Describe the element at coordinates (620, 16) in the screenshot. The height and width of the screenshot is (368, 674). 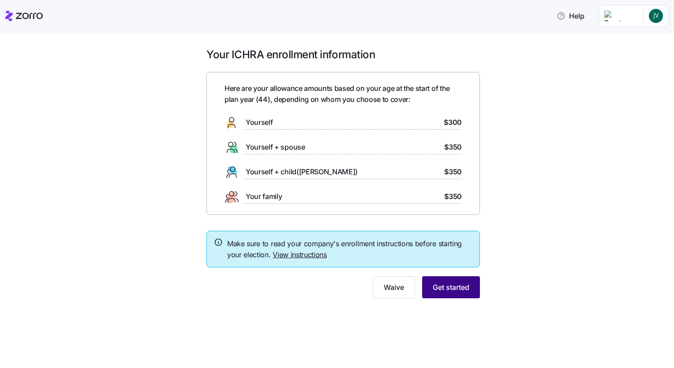
I see `img: Employer logo` at that location.